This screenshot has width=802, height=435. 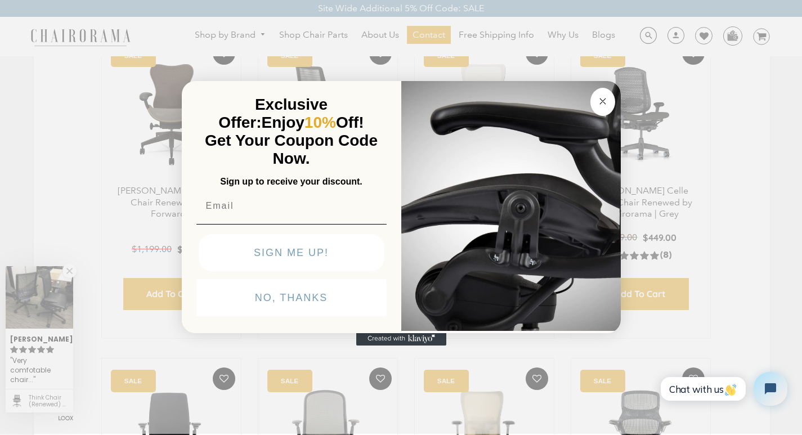 What do you see at coordinates (291, 206) in the screenshot?
I see `input: Email` at bounding box center [291, 206].